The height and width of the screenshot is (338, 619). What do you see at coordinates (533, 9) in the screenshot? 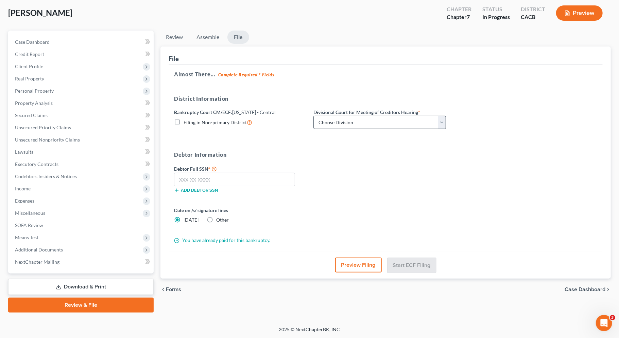
I see `div: District` at bounding box center [533, 9].